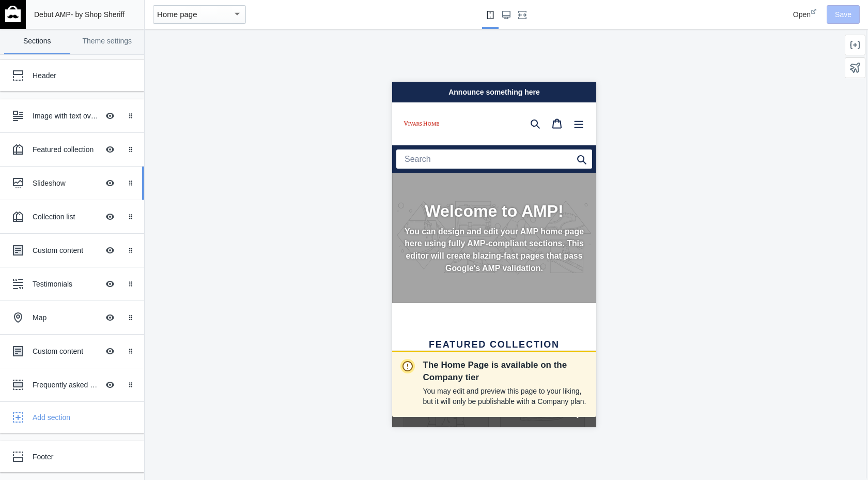 The image size is (868, 480). Describe the element at coordinates (66, 183) in the screenshot. I see `div: Slideshow` at that location.